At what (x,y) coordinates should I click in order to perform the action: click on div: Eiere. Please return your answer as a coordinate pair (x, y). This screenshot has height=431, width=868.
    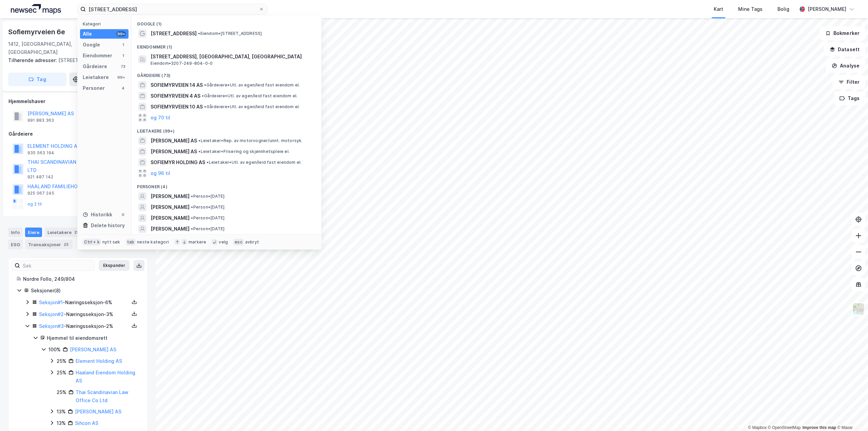
    Looking at the image, I should click on (34, 232).